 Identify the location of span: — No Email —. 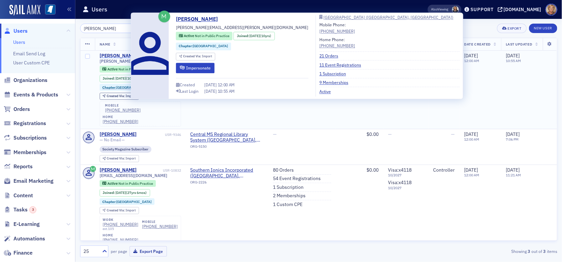
(112, 139).